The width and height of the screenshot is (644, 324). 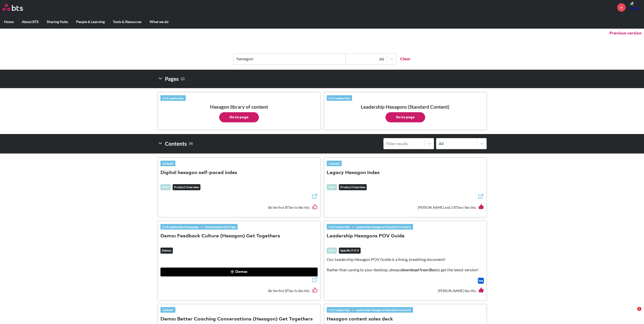 What do you see at coordinates (17, 7) in the screenshot?
I see `a: Go home` at bounding box center [17, 7].